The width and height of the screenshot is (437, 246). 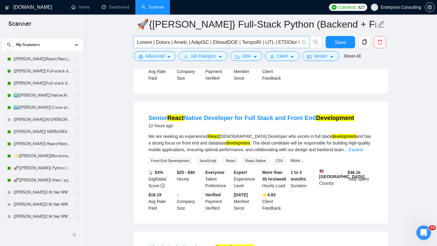 I want to click on a: Reset All, so click(x=352, y=56).